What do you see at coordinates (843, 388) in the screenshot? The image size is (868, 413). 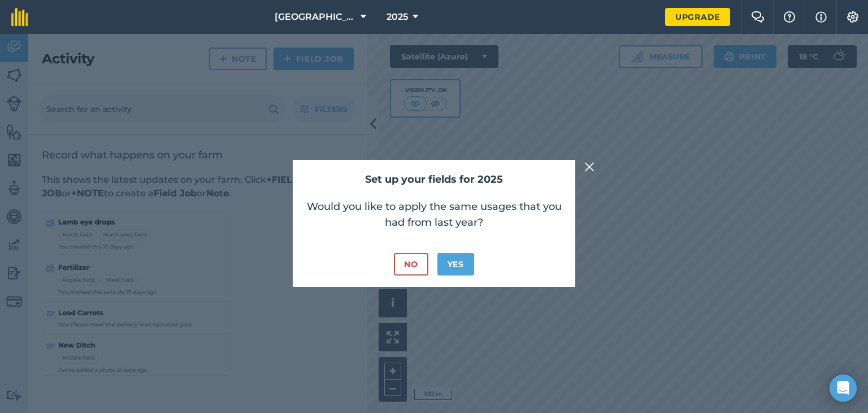 I see `div: Open Intercom Messenger` at bounding box center [843, 388].